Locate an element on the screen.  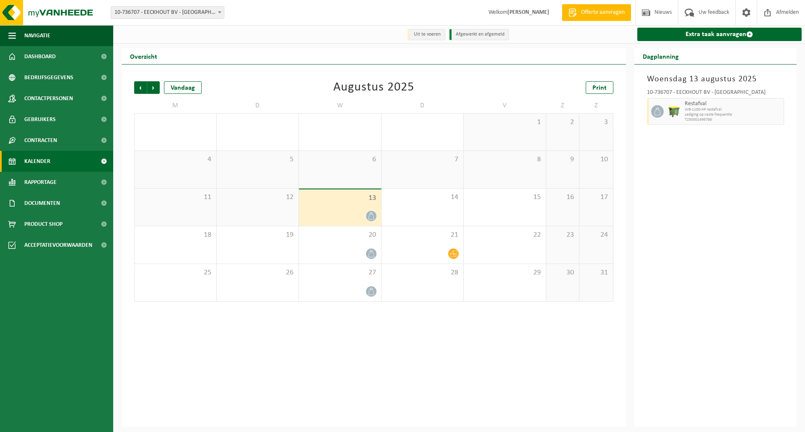
td: M is located at coordinates (175, 106).